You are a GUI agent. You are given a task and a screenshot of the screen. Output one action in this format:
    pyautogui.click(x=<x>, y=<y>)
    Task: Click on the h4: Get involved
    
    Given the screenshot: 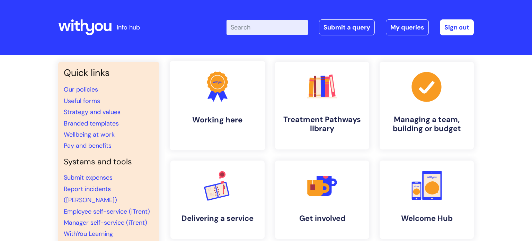 What is the action you would take?
    pyautogui.click(x=322, y=218)
    